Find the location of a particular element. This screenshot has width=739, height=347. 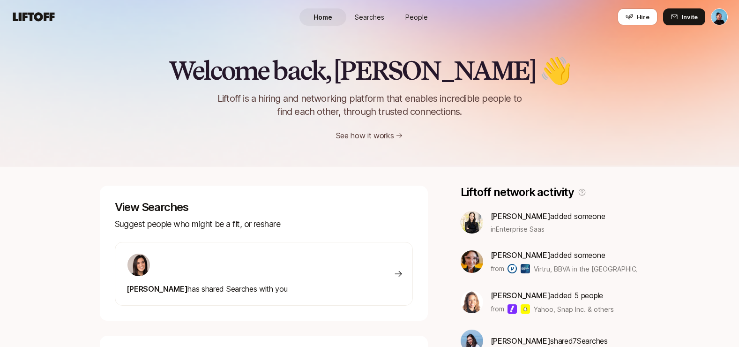

img: Virtru is located at coordinates (512, 268).